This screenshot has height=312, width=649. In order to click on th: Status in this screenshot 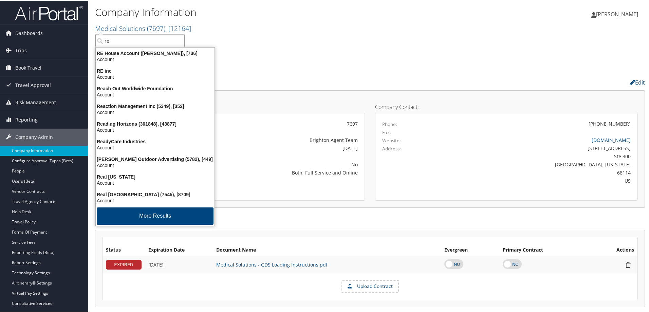, I will do `click(124, 250)`.